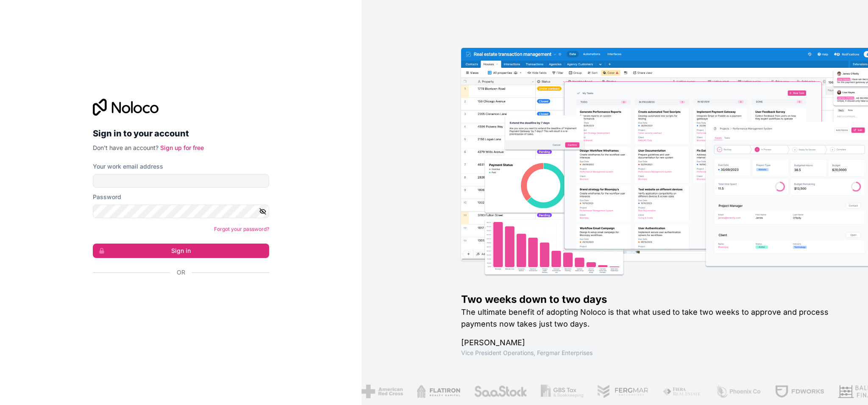 The image size is (868, 405). What do you see at coordinates (500, 391) in the screenshot?
I see `img: /assets/saastock-C6Zbiodz.png` at bounding box center [500, 391].